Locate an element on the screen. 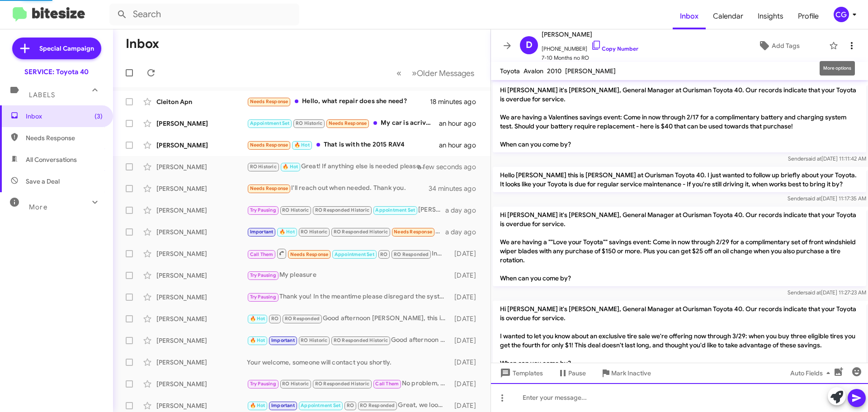  span: Labels is located at coordinates (42, 95).